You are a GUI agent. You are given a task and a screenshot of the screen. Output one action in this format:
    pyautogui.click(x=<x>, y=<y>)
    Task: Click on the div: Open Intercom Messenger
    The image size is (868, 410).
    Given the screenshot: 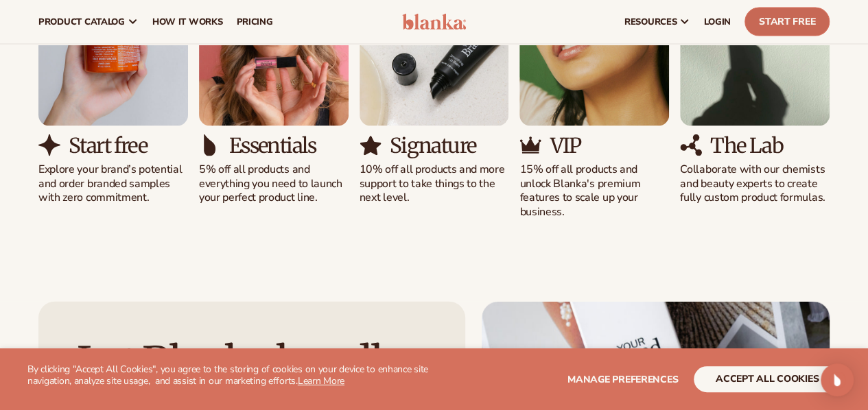 What is the action you would take?
    pyautogui.click(x=838, y=380)
    